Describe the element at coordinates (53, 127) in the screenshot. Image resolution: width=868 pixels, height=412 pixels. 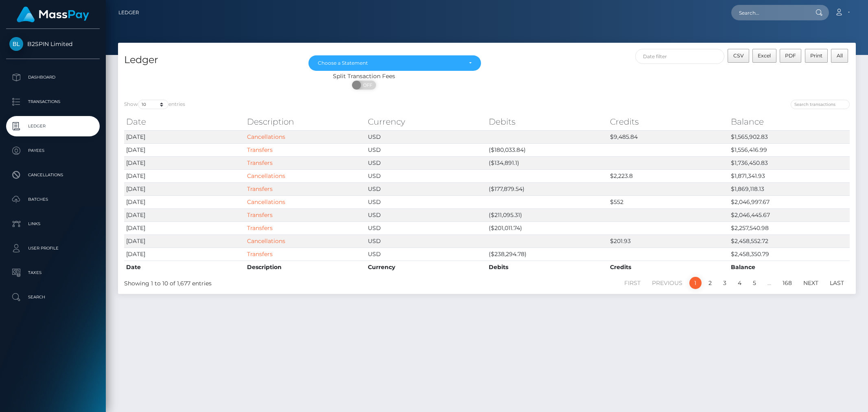
I see `a: Ledger` at that location.